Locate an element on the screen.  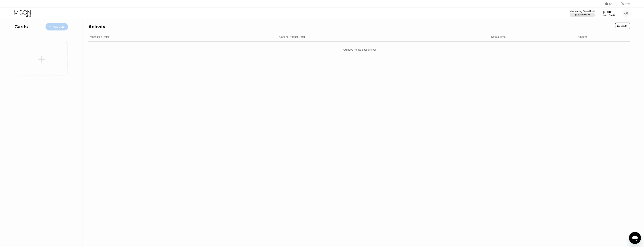
div: You have no transactions yet is located at coordinates (359, 49).